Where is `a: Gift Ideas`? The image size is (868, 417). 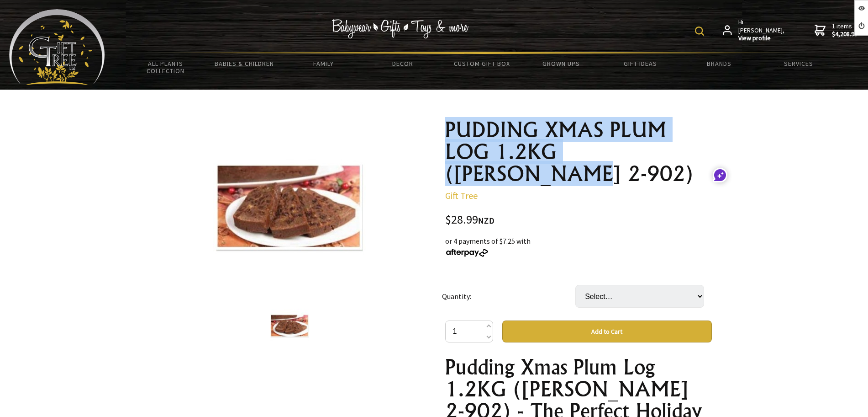
a: Gift Ideas is located at coordinates (639, 63).